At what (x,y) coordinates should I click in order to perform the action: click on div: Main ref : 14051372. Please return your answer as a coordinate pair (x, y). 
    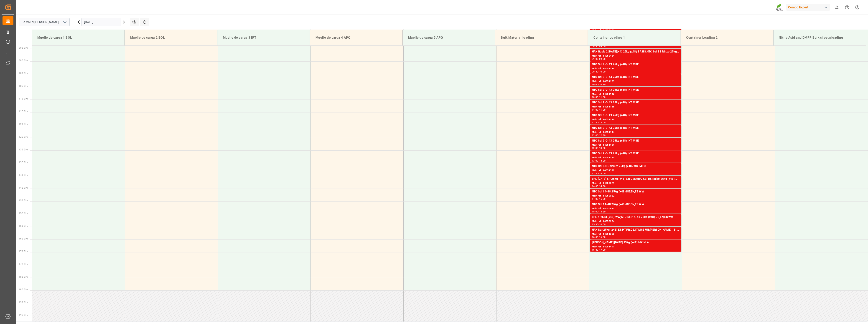
    Looking at the image, I should click on (636, 171).